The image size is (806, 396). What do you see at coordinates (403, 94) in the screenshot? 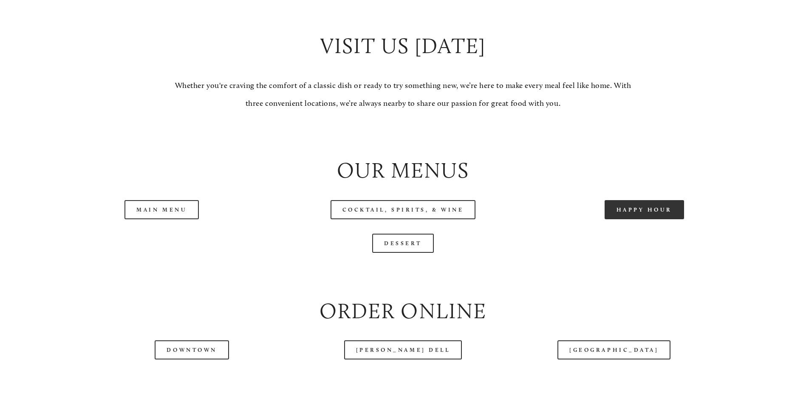
I see `p: Whether you're craving the comfort of a classic dish or ready to try something new, we’re here to...` at bounding box center [403, 94].